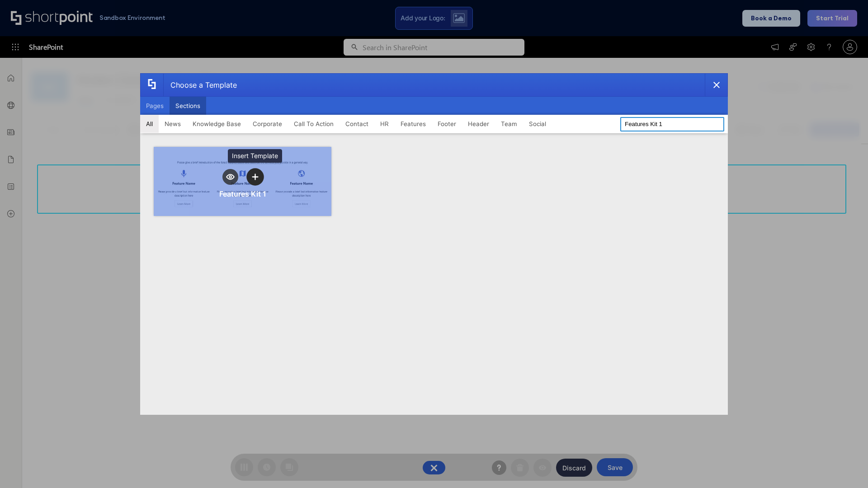 Image resolution: width=868 pixels, height=488 pixels. I want to click on button: Pages, so click(154, 106).